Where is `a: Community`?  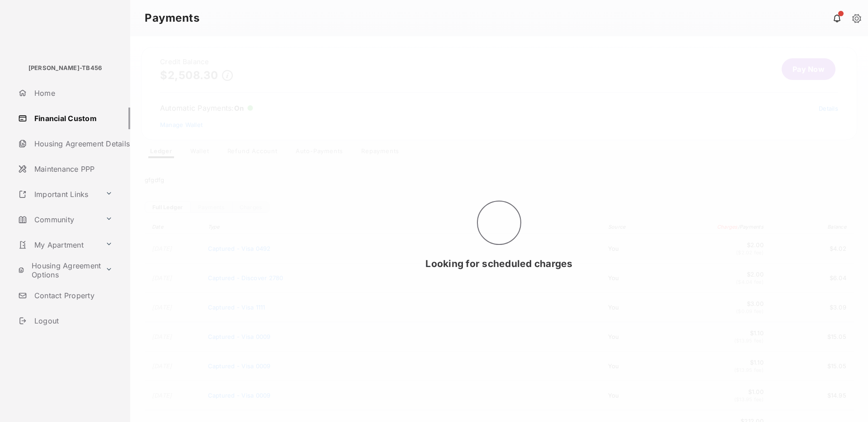 a: Community is located at coordinates (58, 220).